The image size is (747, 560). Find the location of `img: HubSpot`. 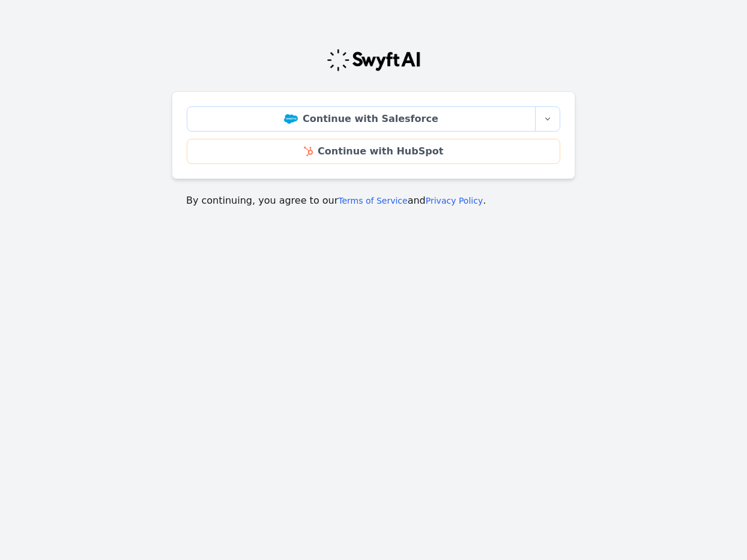

img: HubSpot is located at coordinates (308, 152).